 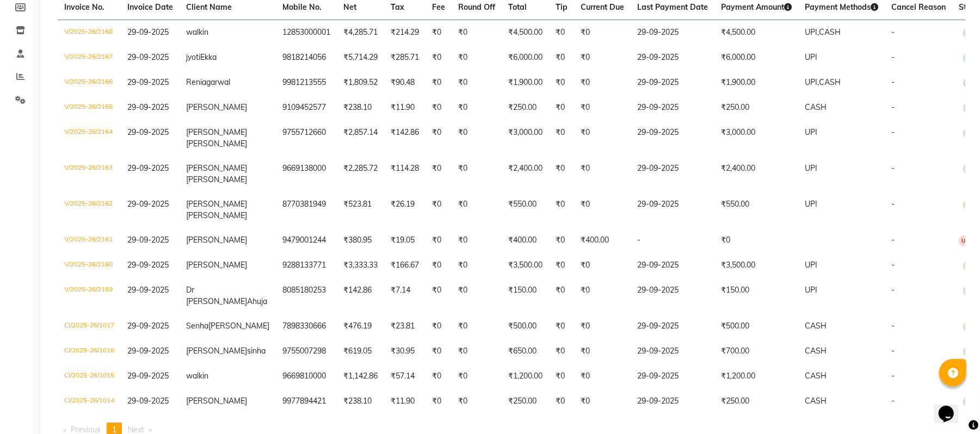 What do you see at coordinates (84, 7) in the screenshot?
I see `span: Invoice No.` at bounding box center [84, 7].